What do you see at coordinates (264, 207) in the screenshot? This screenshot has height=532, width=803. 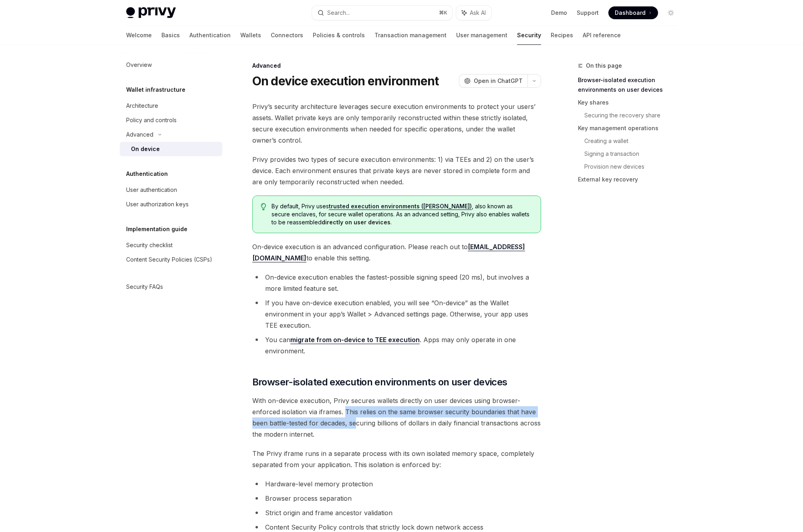 I see `svg: Tip` at bounding box center [264, 207].